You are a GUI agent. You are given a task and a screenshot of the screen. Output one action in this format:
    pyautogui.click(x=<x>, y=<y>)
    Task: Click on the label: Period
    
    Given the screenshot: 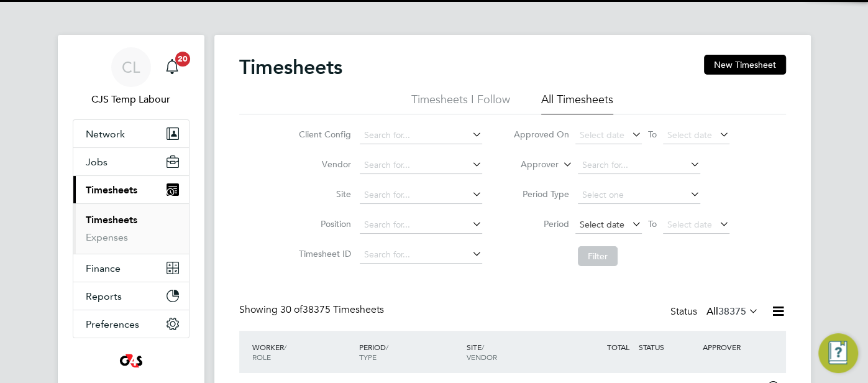 What is the action you would take?
    pyautogui.click(x=541, y=224)
    